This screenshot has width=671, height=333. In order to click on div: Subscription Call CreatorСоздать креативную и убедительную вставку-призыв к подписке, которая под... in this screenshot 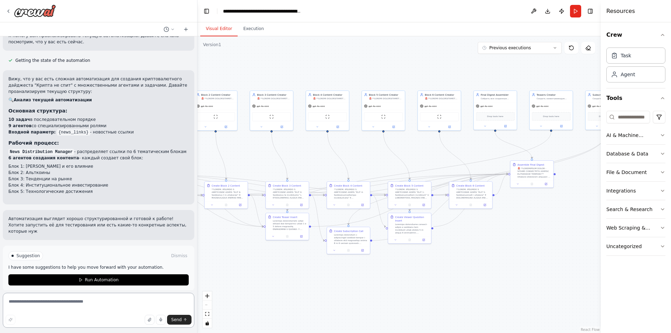, I will do `click(607, 110)`.